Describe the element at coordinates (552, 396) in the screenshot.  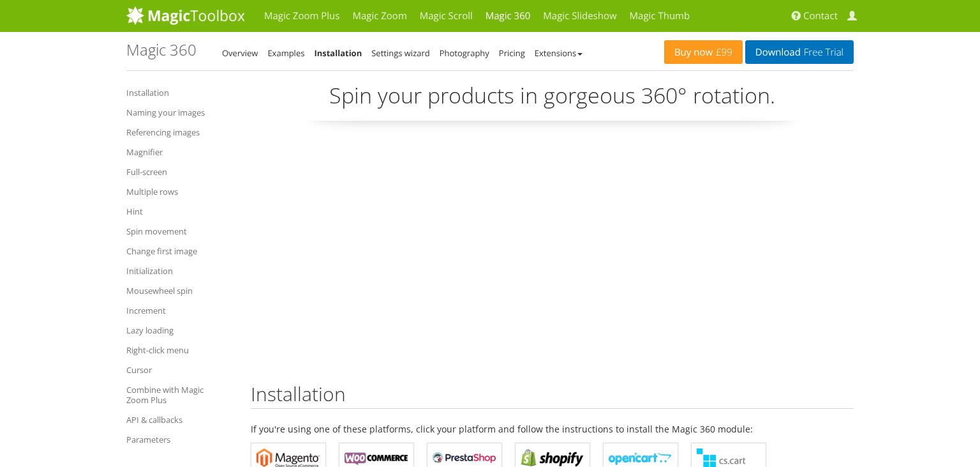
I see `h2: Installation` at that location.